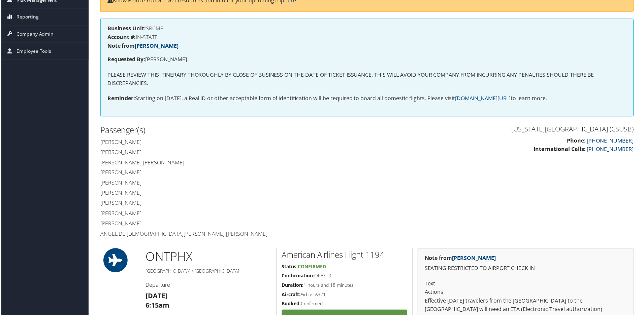 This screenshot has width=644, height=315. Describe the element at coordinates (577, 141) in the screenshot. I see `strong: Phone:` at that location.